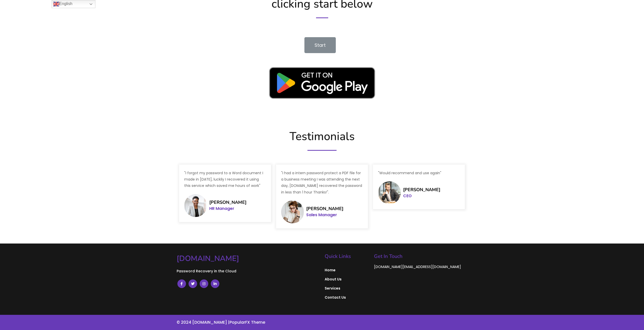 The image size is (644, 330). Describe the element at coordinates (322, 83) in the screenshot. I see `img: en_badge_web_generic` at that location.